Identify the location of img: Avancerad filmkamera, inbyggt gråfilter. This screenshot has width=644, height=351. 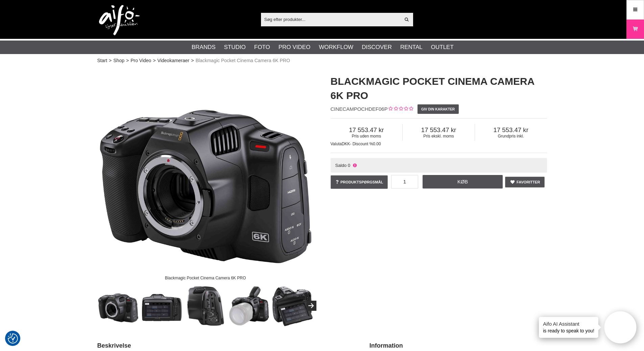
(162, 306).